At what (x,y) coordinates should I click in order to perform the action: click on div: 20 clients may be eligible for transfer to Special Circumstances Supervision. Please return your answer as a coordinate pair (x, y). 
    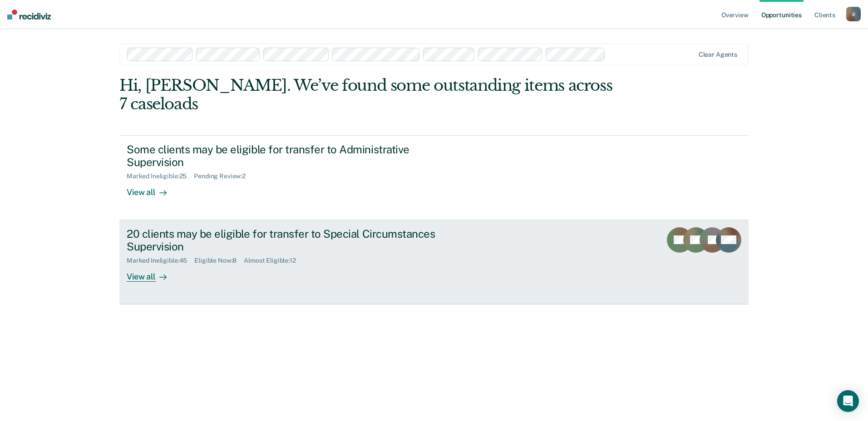
    Looking at the image, I should click on (286, 240).